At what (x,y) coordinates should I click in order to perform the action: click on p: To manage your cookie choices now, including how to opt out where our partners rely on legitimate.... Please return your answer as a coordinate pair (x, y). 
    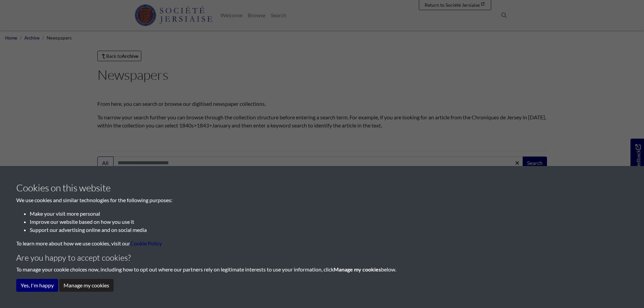
    Looking at the image, I should click on (322, 269).